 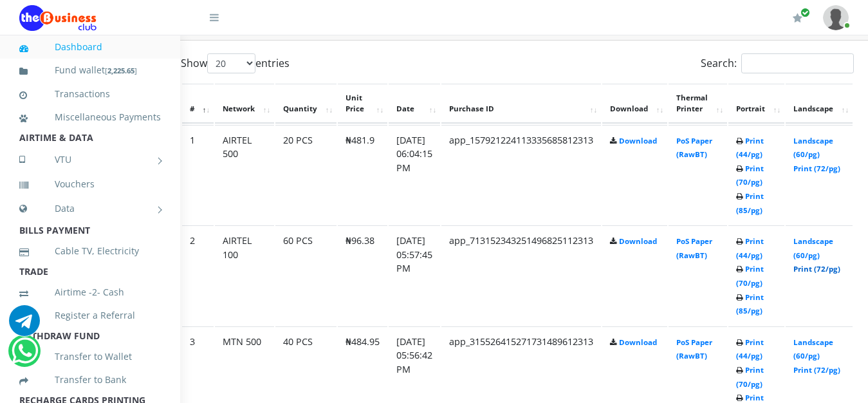 What do you see at coordinates (362, 175) in the screenshot?
I see `td: ₦481.9` at bounding box center [362, 175].